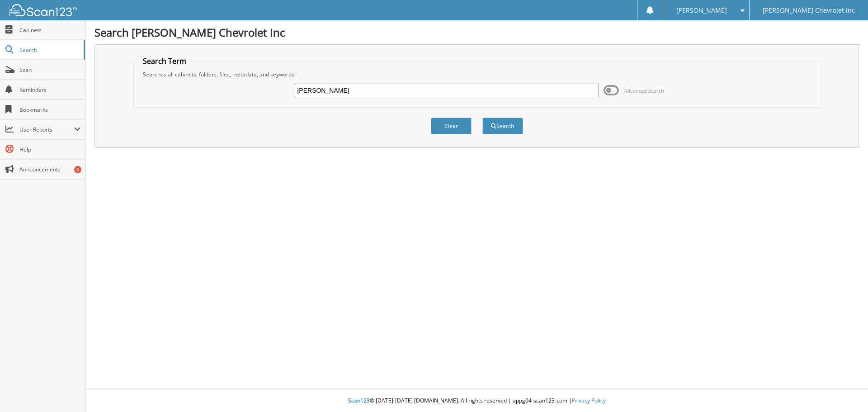  Describe the element at coordinates (50, 169) in the screenshot. I see `span: Announcements` at that location.